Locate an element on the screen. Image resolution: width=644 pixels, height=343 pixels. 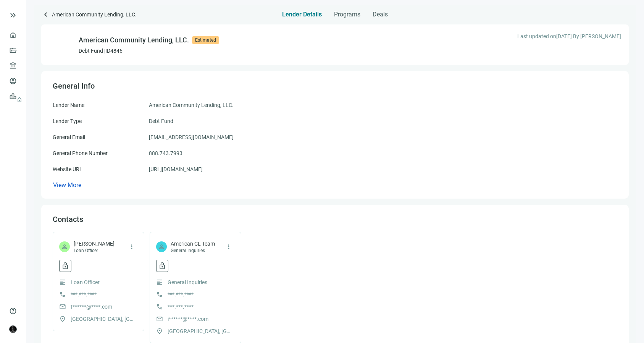
img: avatar is located at coordinates (13, 329).